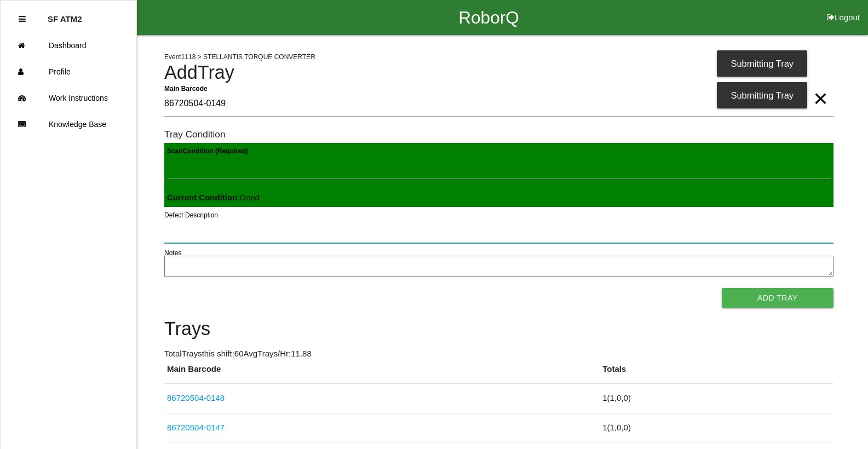 The height and width of the screenshot is (449, 868). Describe the element at coordinates (213, 197) in the screenshot. I see `span: : Good` at that location.